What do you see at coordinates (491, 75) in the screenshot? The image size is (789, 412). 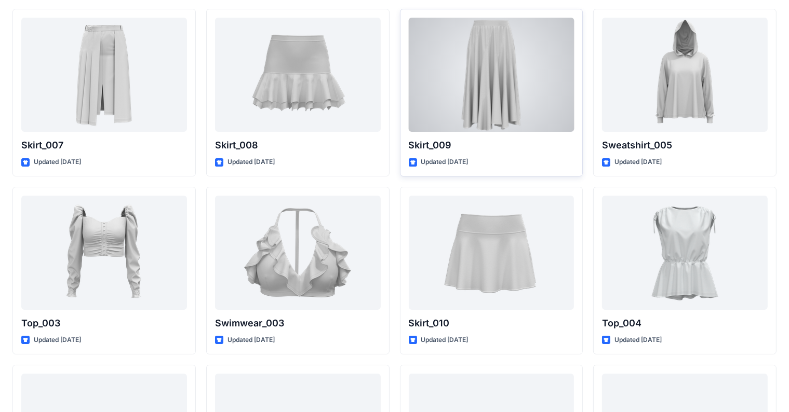 I see `a: Skirt_009` at bounding box center [491, 75].